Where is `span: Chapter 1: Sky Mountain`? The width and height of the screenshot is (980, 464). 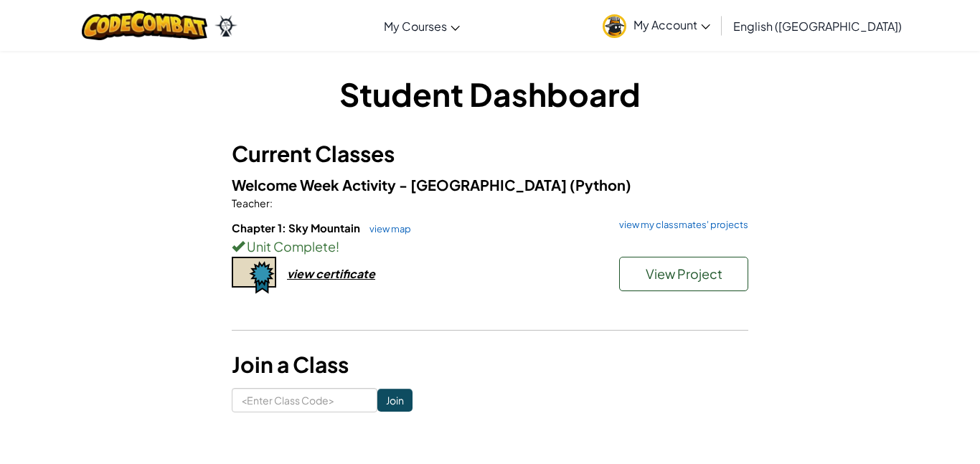
span: Chapter 1: Sky Mountain is located at coordinates (297, 227).